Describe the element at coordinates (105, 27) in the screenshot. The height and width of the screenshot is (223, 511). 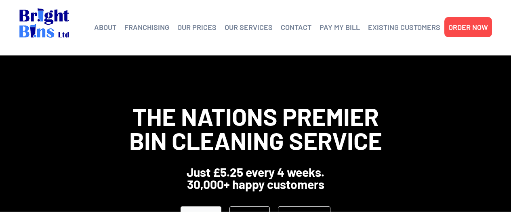
I see `a: ABOUT` at that location.